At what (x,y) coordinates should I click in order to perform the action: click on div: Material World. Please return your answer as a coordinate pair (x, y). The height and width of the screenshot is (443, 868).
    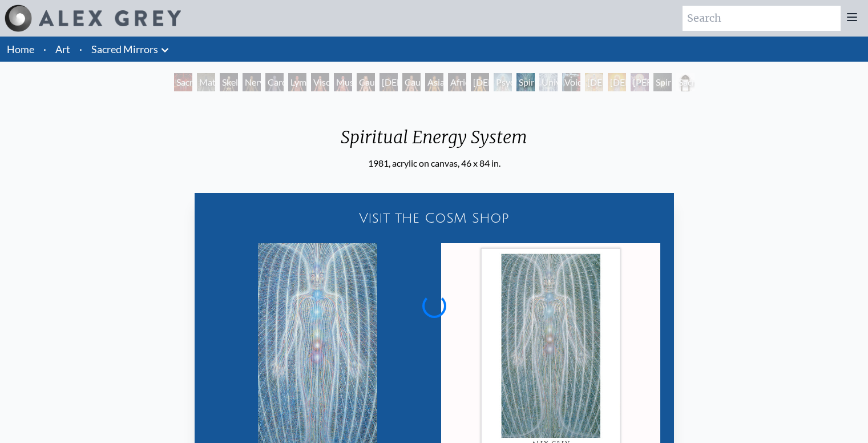
    Looking at the image, I should click on (206, 82).